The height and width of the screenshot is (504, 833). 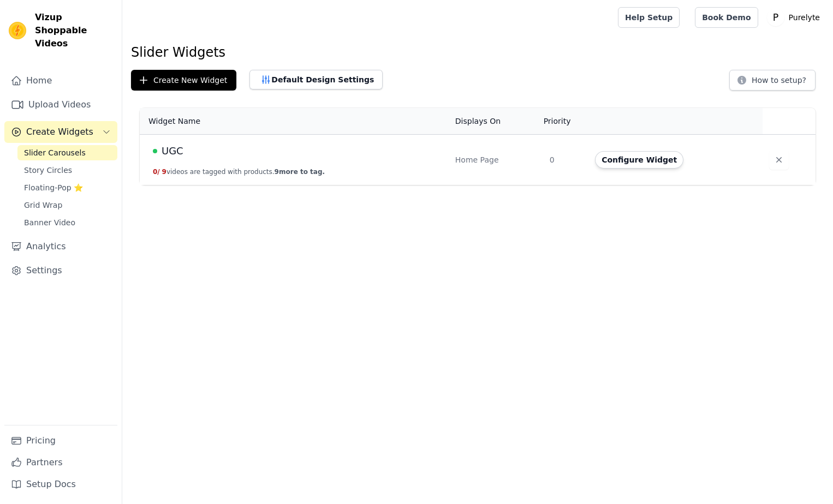 I want to click on span: 9, so click(x=164, y=172).